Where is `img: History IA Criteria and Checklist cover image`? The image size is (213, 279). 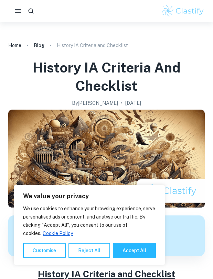 img: History IA Criteria and Checklist cover image is located at coordinates (106, 159).